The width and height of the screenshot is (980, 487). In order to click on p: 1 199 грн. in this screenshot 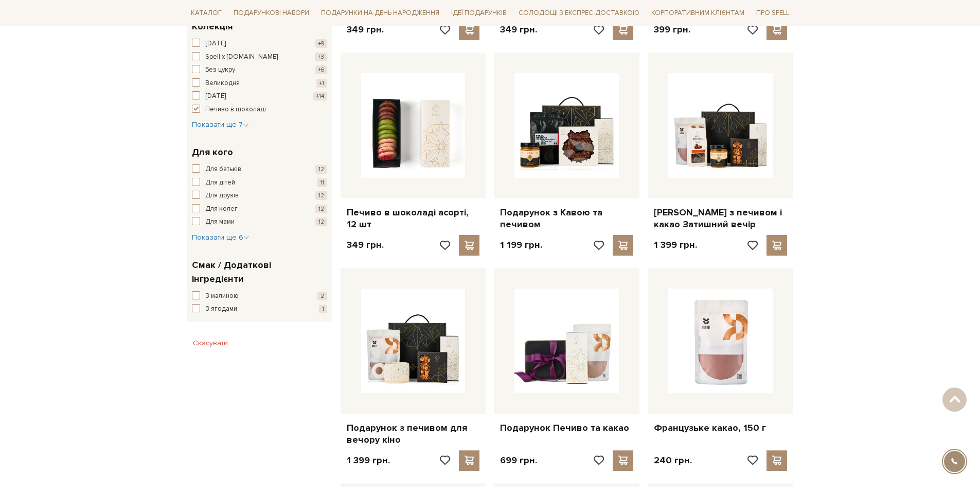, I will do `click(522, 244)`.